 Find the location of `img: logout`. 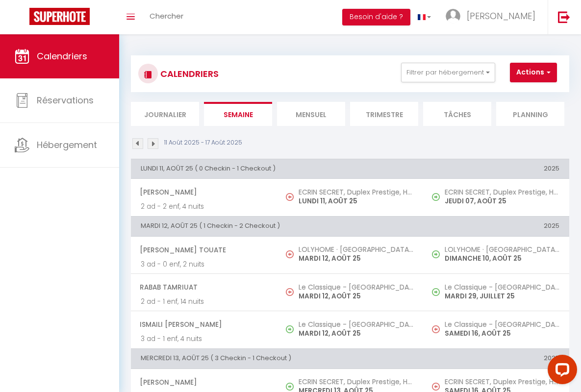

img: logout is located at coordinates (563, 17).